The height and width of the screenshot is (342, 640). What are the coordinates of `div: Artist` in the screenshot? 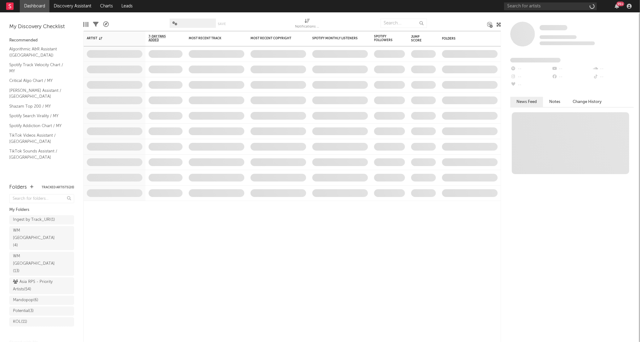 It's located at (110, 38).